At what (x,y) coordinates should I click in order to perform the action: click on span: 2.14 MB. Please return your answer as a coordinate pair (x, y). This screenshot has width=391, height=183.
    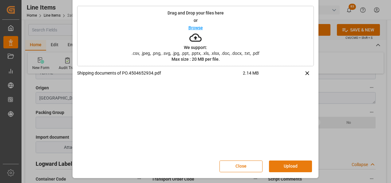
    Looking at the image, I should click on (264, 75).